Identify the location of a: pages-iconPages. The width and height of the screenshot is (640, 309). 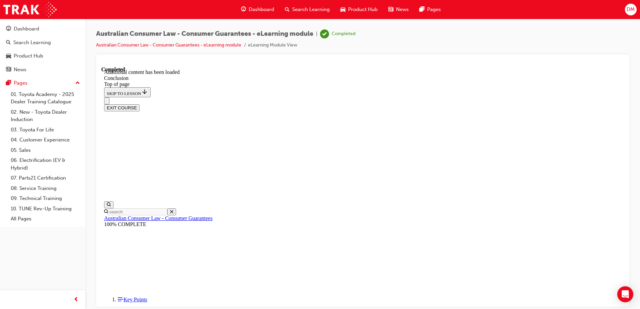
(430, 9).